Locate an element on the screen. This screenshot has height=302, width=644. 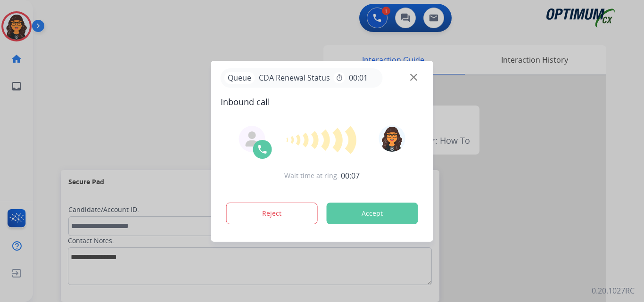
span: CDA Renewal Status is located at coordinates (294, 78).